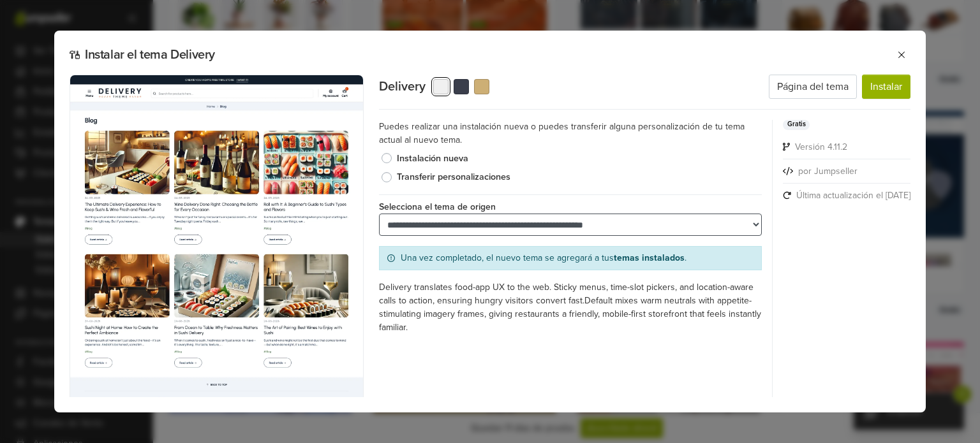  Describe the element at coordinates (796, 125) in the screenshot. I see `span: Gratis` at that location.